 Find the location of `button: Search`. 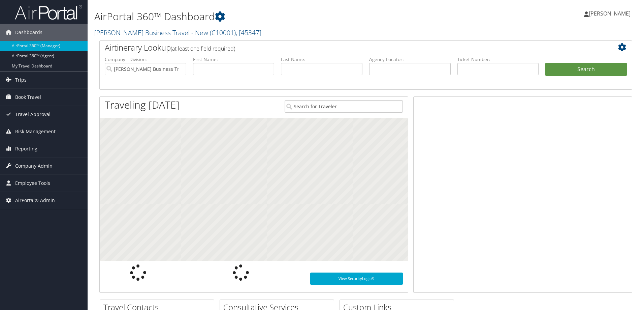

button: Search is located at coordinates (586, 69).